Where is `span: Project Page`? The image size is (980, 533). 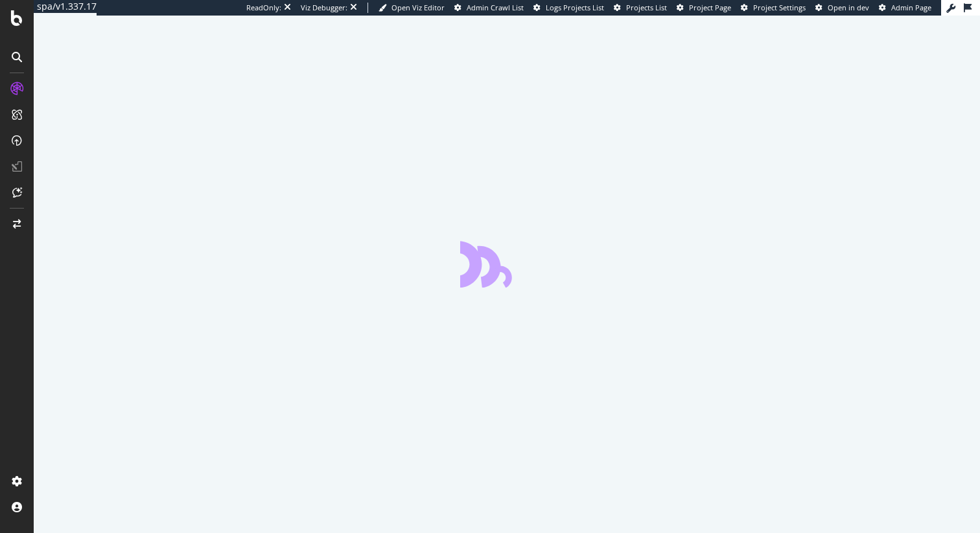 span: Project Page is located at coordinates (710, 8).